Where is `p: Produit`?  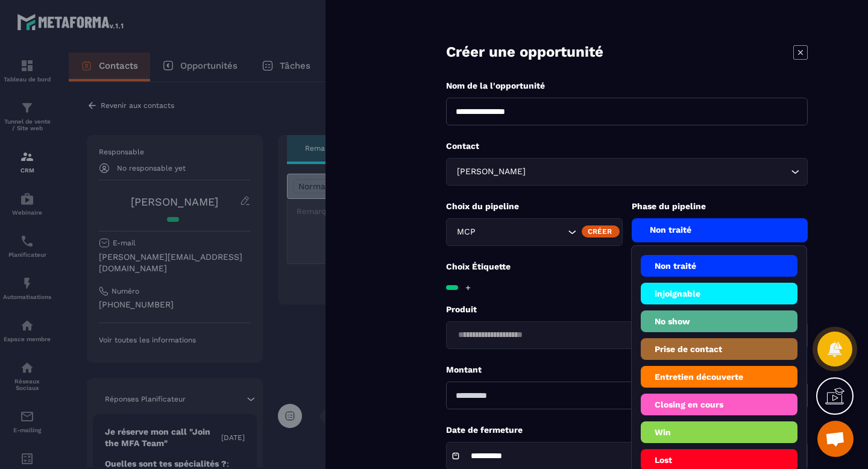 p: Produit is located at coordinates (627, 309).